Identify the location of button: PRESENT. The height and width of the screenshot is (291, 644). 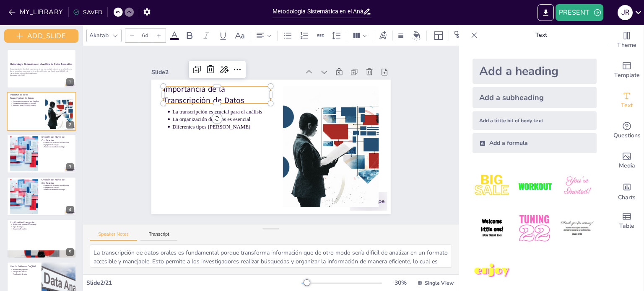
(579, 13).